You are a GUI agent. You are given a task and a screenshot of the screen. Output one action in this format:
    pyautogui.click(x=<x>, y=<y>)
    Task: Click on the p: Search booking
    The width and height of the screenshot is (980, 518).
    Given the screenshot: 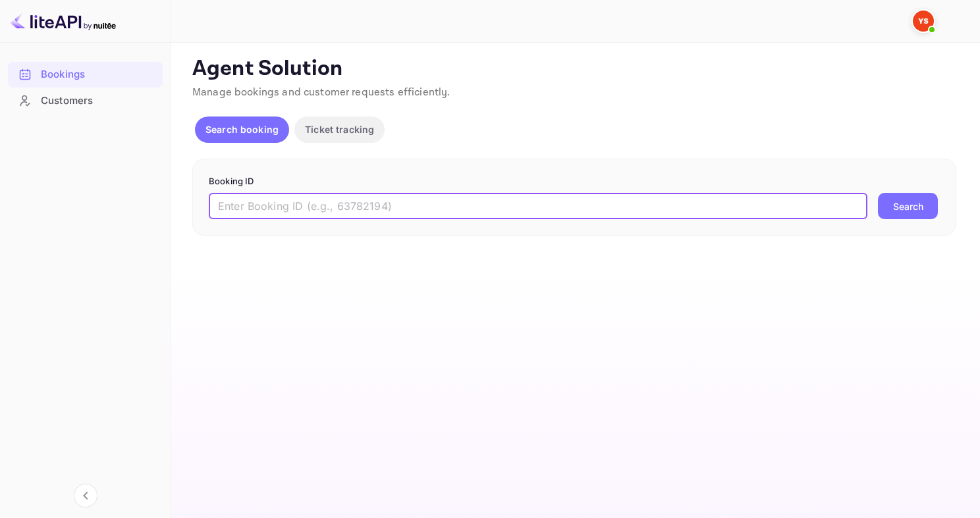 What is the action you would take?
    pyautogui.click(x=242, y=129)
    